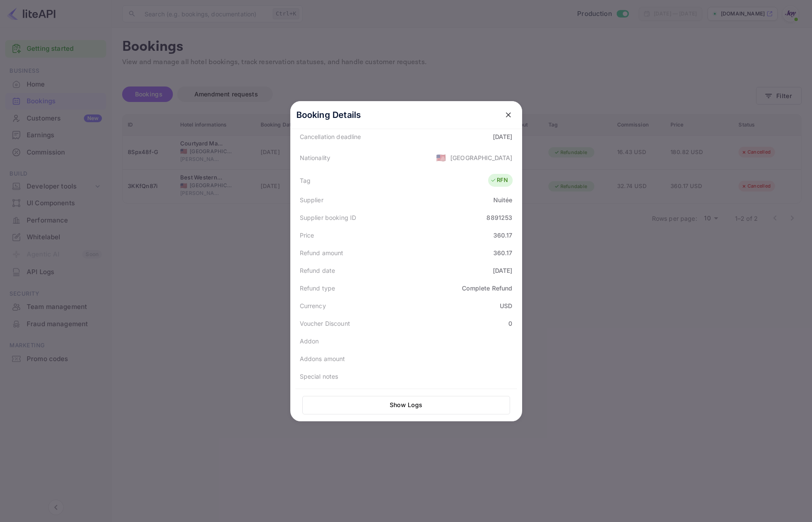 This screenshot has width=812, height=522. I want to click on div: Complete Refund, so click(487, 288).